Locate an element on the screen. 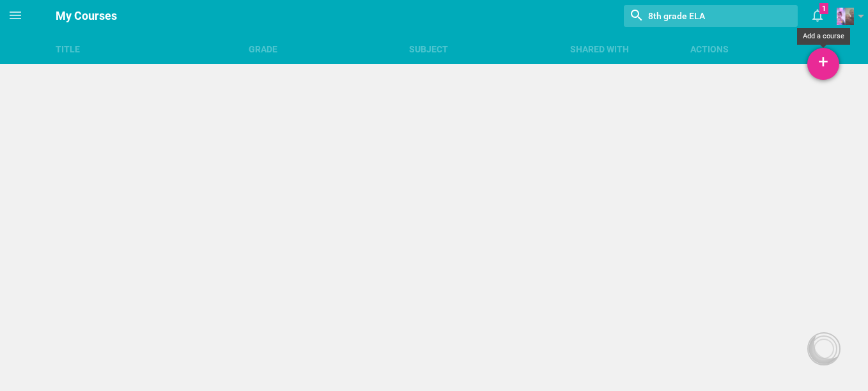 The width and height of the screenshot is (868, 391). div: Subject is located at coordinates (490, 50).